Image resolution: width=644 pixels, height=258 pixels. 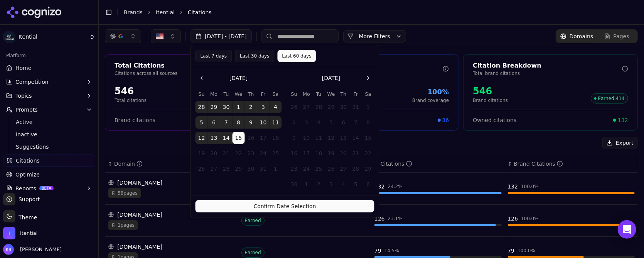 What do you see at coordinates (581, 36) in the screenshot?
I see `span: Domains` at bounding box center [581, 36].